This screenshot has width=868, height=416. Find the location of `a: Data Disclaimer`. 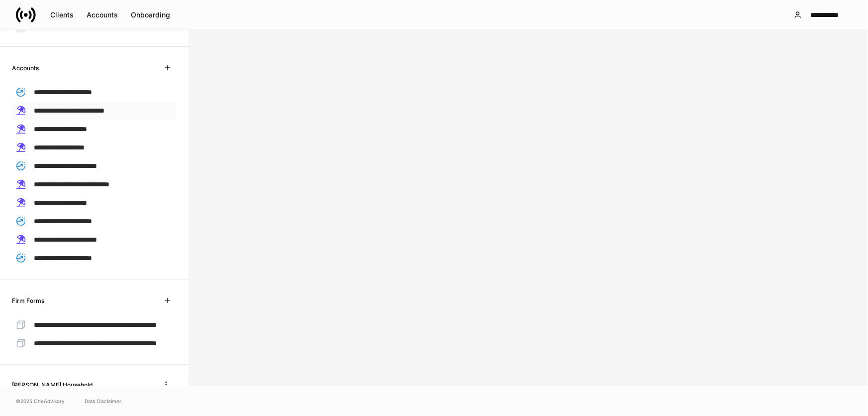

a: Data Disclaimer is located at coordinates (103, 401).